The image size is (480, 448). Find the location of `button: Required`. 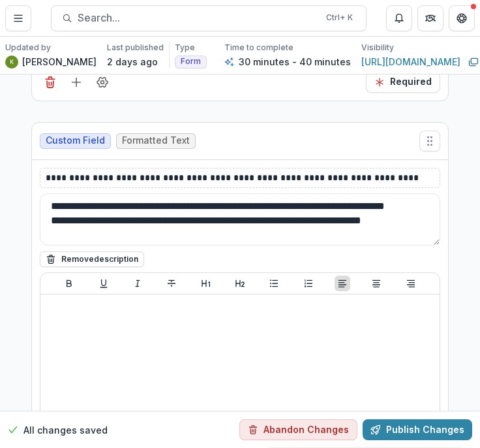

button: Required is located at coordinates (403, 82).